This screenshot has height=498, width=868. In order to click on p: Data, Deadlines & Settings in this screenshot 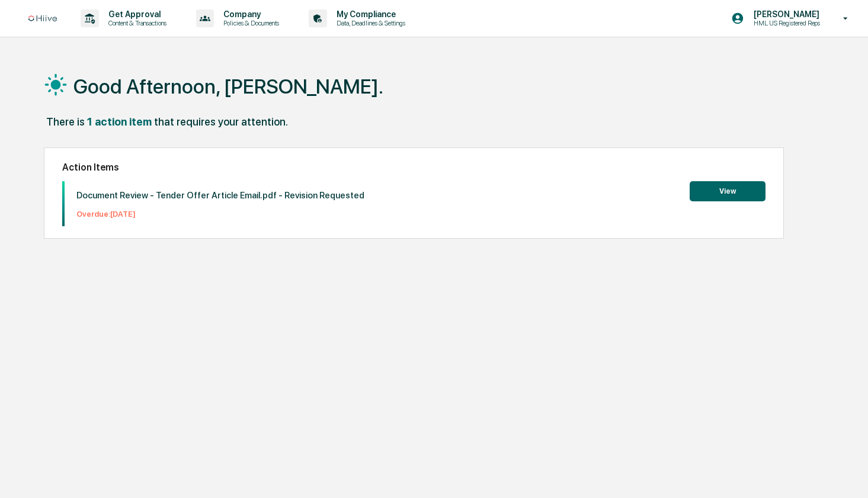, I will do `click(369, 23)`.